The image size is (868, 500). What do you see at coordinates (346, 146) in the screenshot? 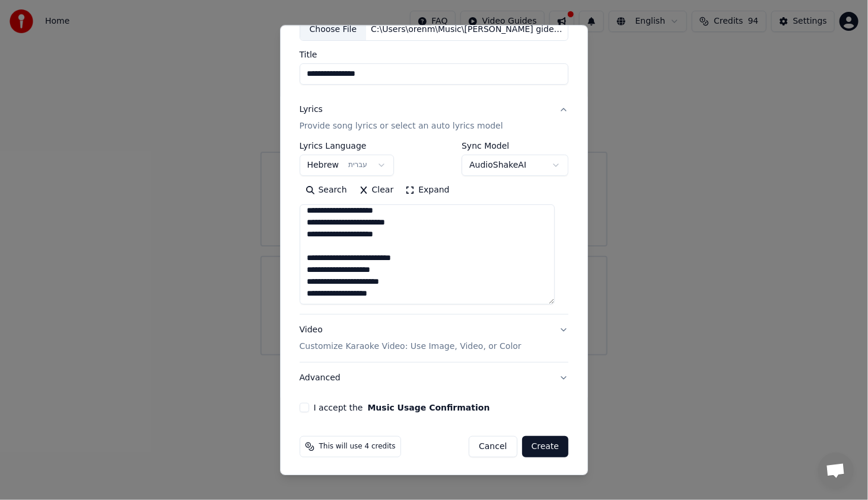
I see `label: Lyrics Language` at bounding box center [346, 146].